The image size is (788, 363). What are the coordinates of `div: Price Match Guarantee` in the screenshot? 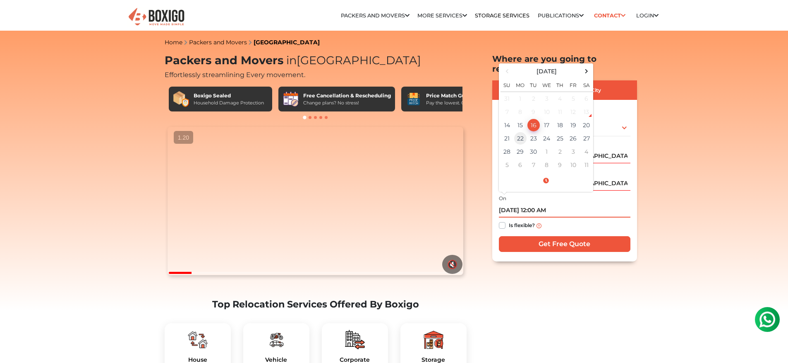 It's located at (458, 96).